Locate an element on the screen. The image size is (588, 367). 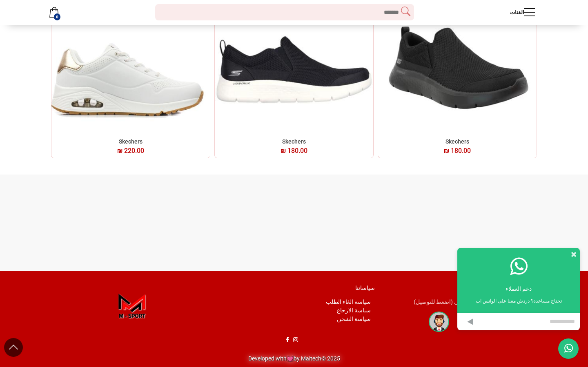
a: سياسة الارجاع is located at coordinates (354, 310).